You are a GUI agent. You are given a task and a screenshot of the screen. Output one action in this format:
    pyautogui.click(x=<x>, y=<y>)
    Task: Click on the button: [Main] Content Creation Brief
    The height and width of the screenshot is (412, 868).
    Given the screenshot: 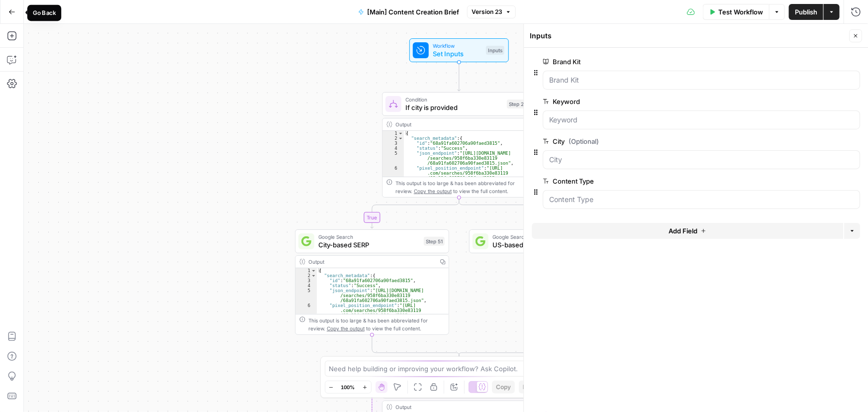 What is the action you would take?
    pyautogui.click(x=408, y=12)
    